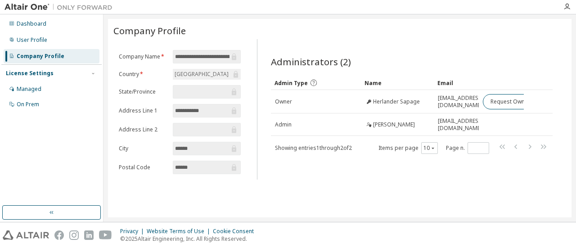 Image resolution: width=576 pixels, height=248 pixels. I want to click on span: Items per page, so click(408, 148).